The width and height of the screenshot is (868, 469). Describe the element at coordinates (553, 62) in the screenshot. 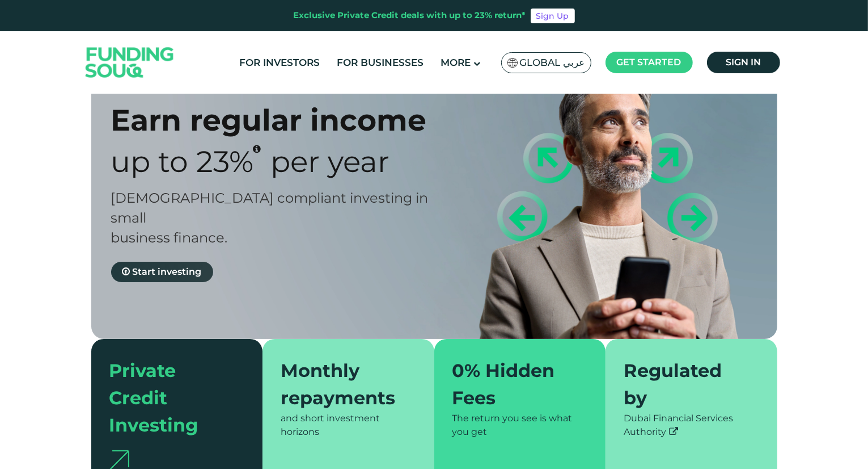

I see `span: Global عربي` at that location.